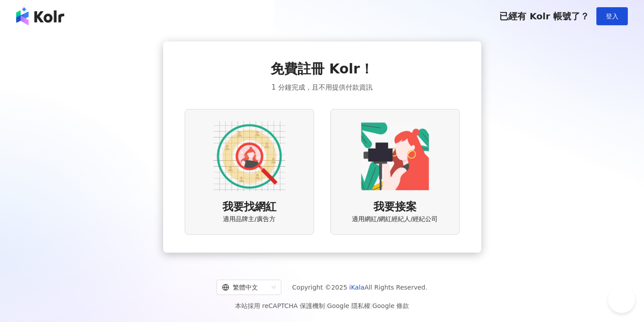 The height and width of the screenshot is (322, 644). I want to click on span: 1 分鐘完成，且不用提供付款資訊, so click(322, 87).